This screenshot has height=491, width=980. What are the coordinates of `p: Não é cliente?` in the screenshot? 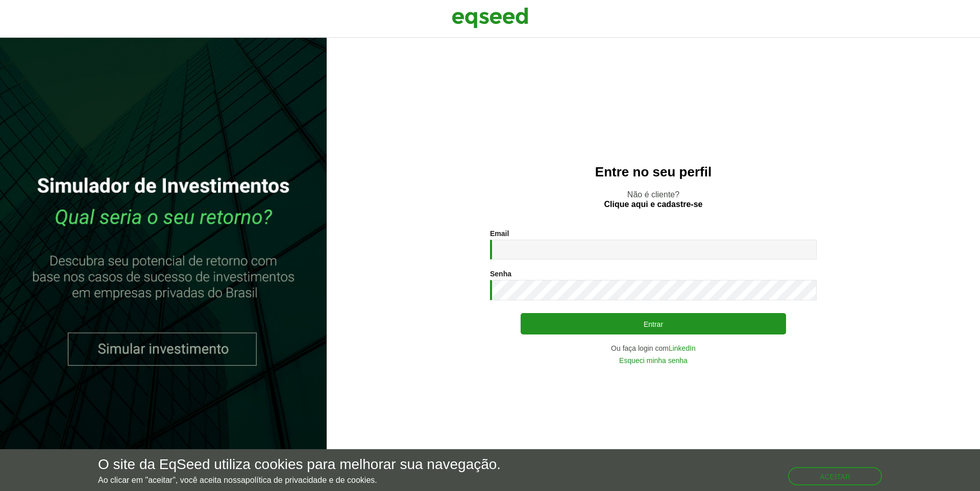 It's located at (654, 199).